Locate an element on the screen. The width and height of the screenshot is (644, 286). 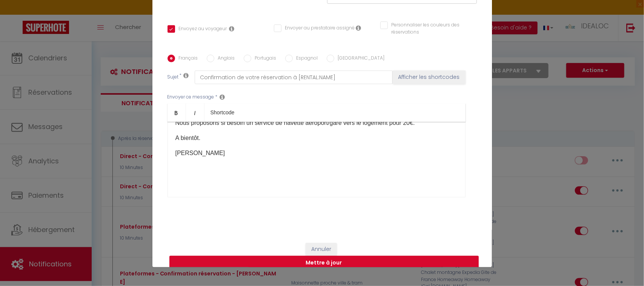
label: Envoyez au voyageur is located at coordinates (201, 29).